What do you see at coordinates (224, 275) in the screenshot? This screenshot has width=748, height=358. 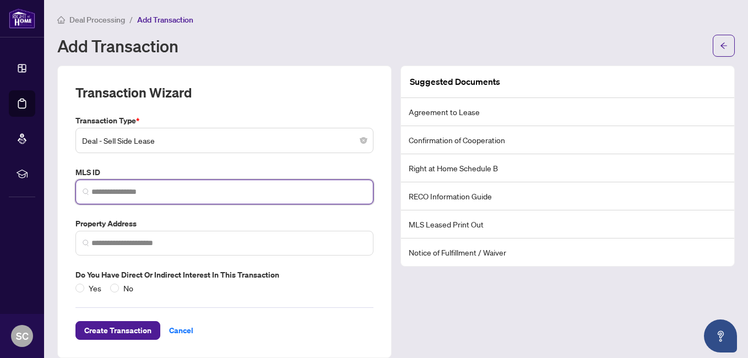 I see `label: Do you have direct or indirect interest in this transaction` at bounding box center [224, 275].